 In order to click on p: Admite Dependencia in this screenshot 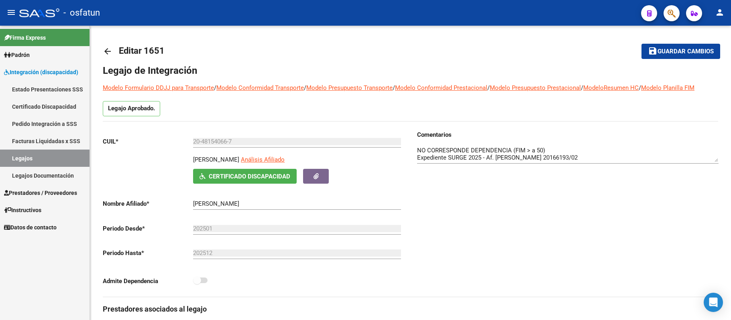, I will do `click(148, 281)`.